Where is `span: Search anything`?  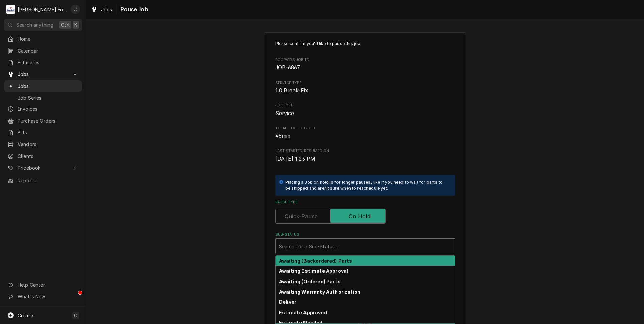
span: Search anything is located at coordinates (35, 25).